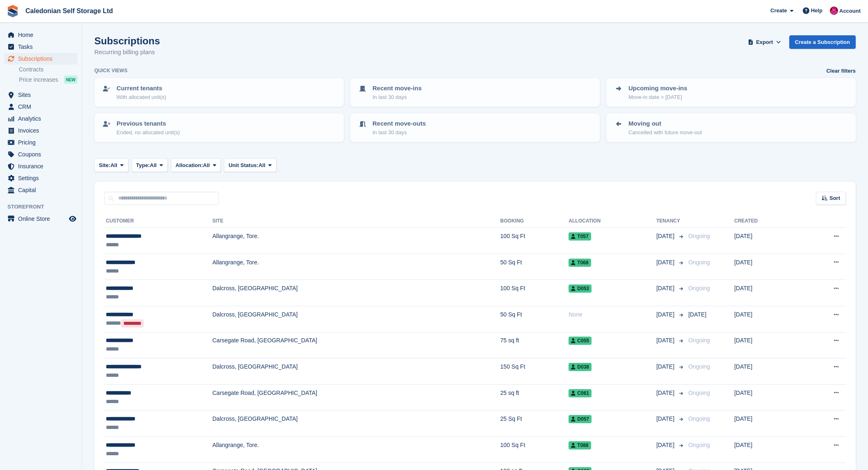 The height and width of the screenshot is (470, 868). Describe the element at coordinates (13, 11) in the screenshot. I see `img: stora-icon-8386f47178a22dfd0bd8f6a31ec36ba5ce8667c1dd55bd0f319d3a0aa187defe.svg` at that location.